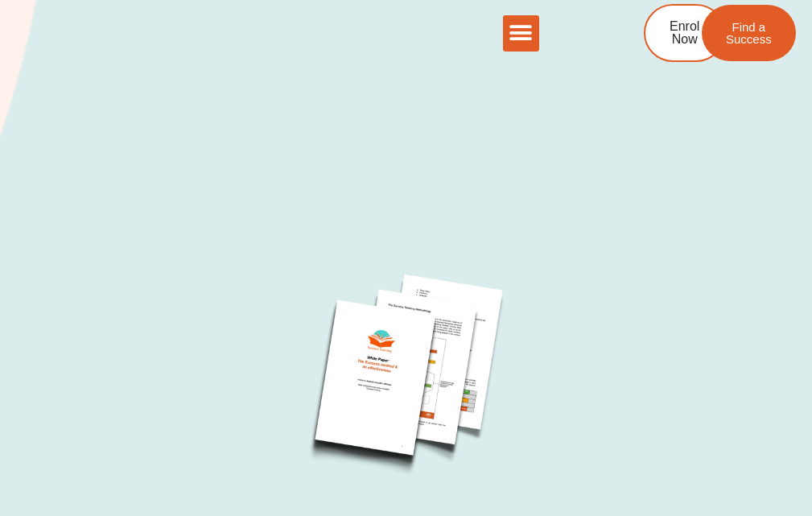 This screenshot has height=516, width=812. Describe the element at coordinates (749, 33) in the screenshot. I see `a: Find a Success` at that location.